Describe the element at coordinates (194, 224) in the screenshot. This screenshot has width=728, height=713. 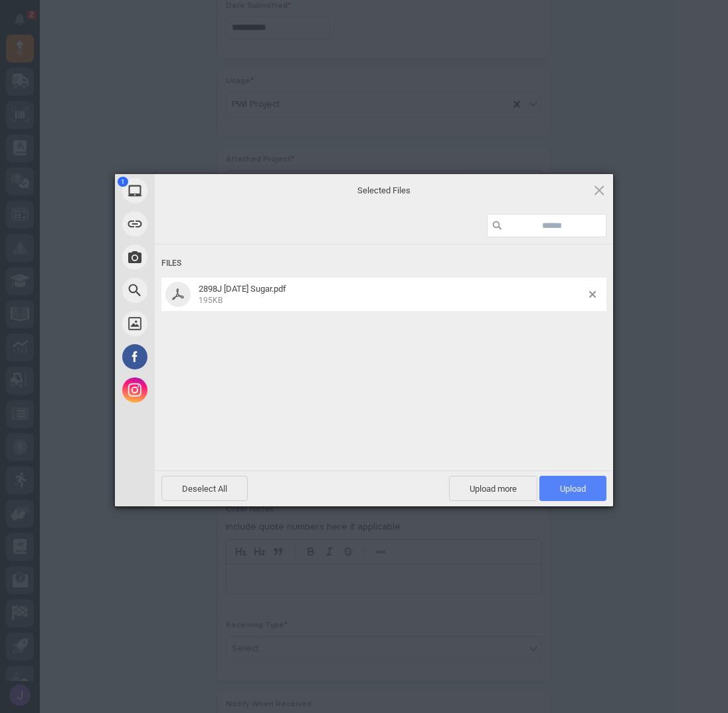
I see `div: Link (URL)` at that location.